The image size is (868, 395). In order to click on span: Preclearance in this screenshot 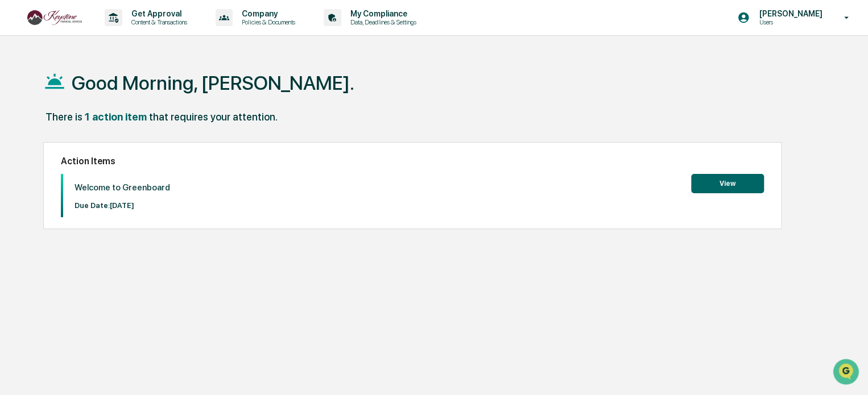, I will do `click(48, 149)`.